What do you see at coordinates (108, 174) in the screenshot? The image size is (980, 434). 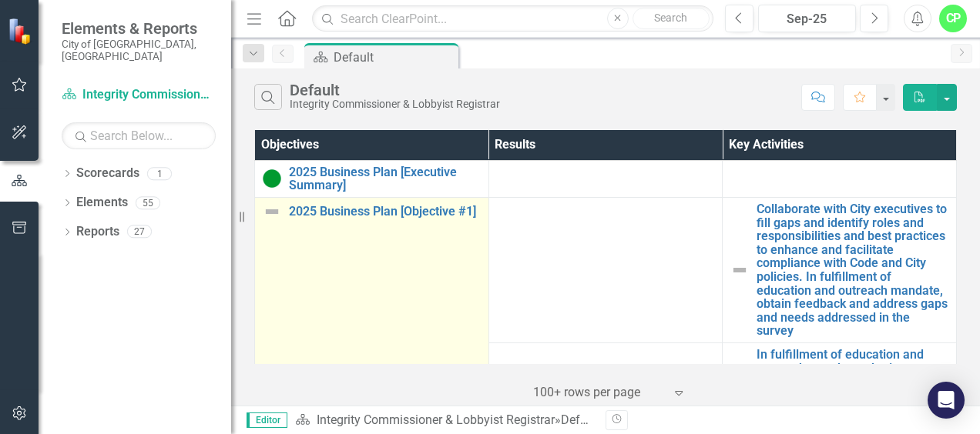 I see `a: Scorecards` at bounding box center [108, 174].